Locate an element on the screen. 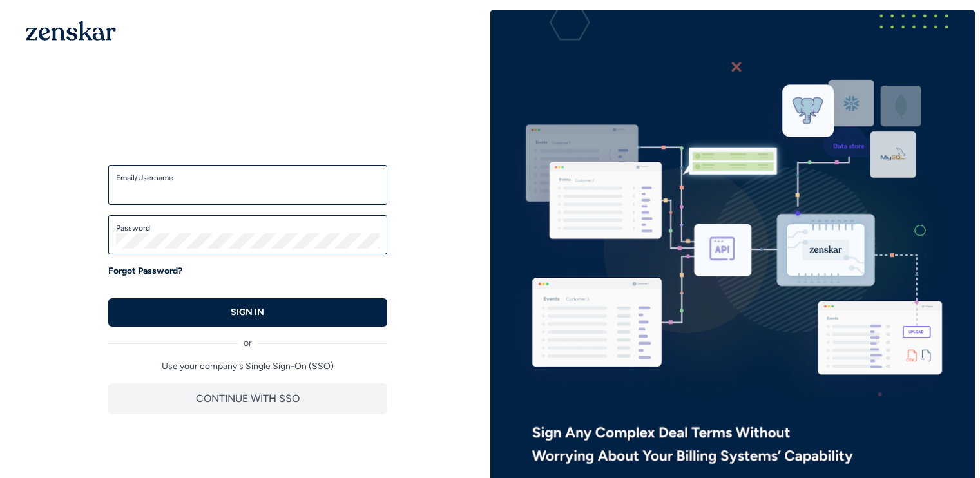 This screenshot has height=478, width=980. p: SIGN IN is located at coordinates (248, 312).